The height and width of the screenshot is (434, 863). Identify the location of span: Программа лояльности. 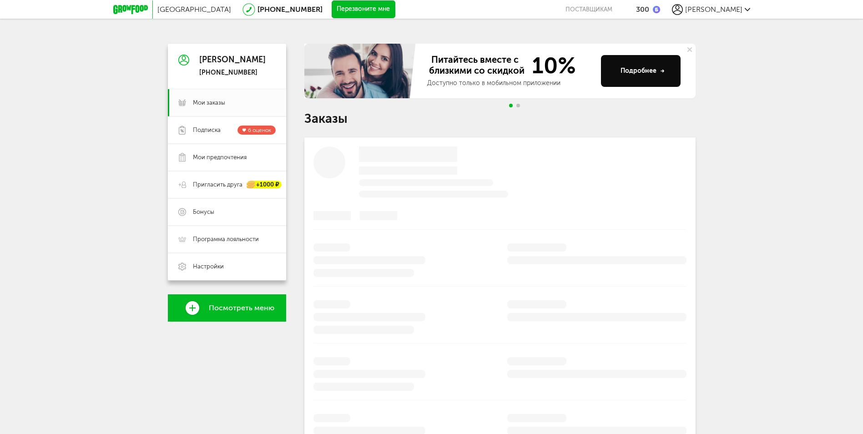
(226, 239).